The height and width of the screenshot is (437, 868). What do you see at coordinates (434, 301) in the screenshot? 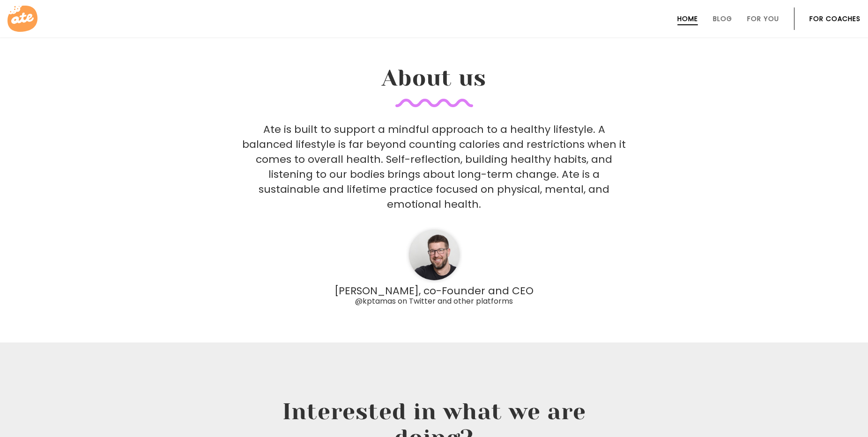
I see `span: @kptamas on Twitter and other platforms` at bounding box center [434, 301].